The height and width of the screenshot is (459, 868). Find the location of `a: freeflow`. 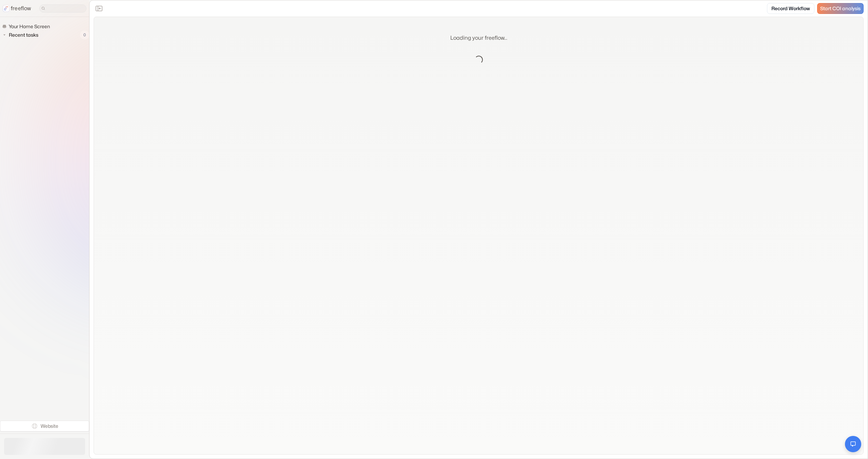

a: freeflow is located at coordinates (17, 8).